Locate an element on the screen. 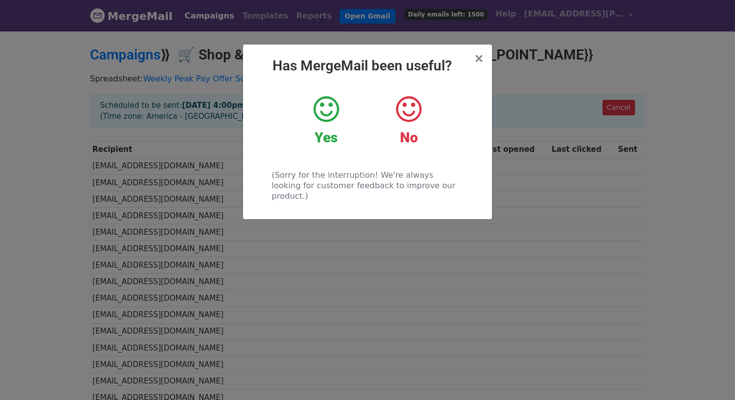 This screenshot has width=735, height=400. h2: Has MergeMail been useful? is located at coordinates (367, 66).